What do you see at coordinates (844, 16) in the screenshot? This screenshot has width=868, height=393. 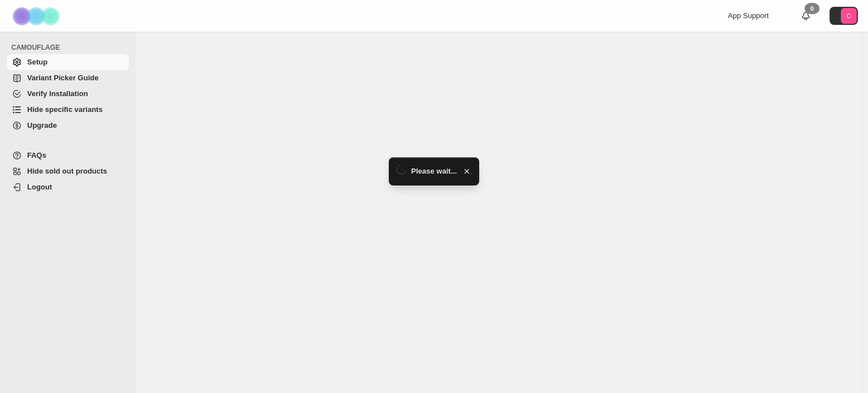 I see `button: Avatar with initials C` at bounding box center [844, 16].